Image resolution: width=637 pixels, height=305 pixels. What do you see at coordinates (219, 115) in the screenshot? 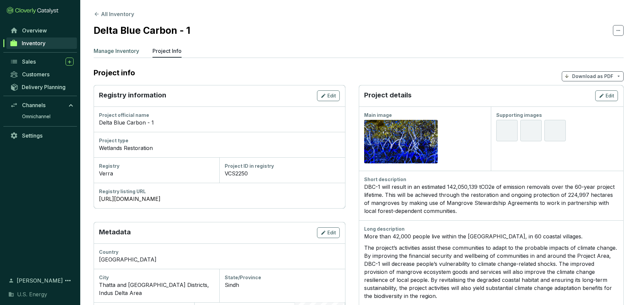
I see `div: Project official name` at bounding box center [219, 115].